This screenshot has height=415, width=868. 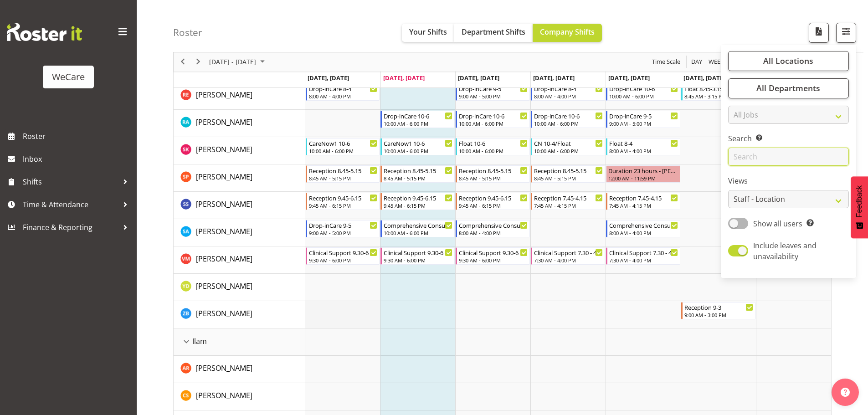 I want to click on button: October 2025, so click(x=238, y=62).